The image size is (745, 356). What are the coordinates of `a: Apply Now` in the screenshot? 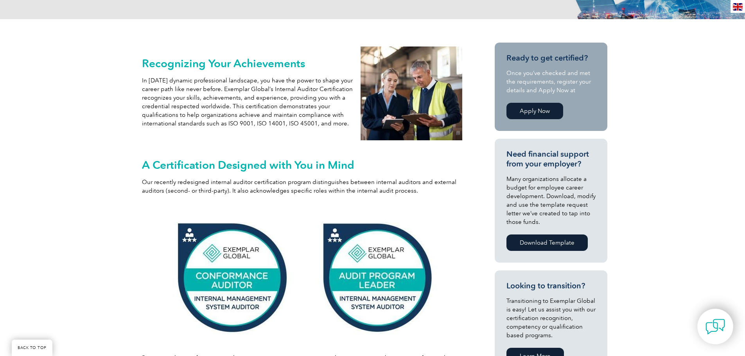 It's located at (535, 111).